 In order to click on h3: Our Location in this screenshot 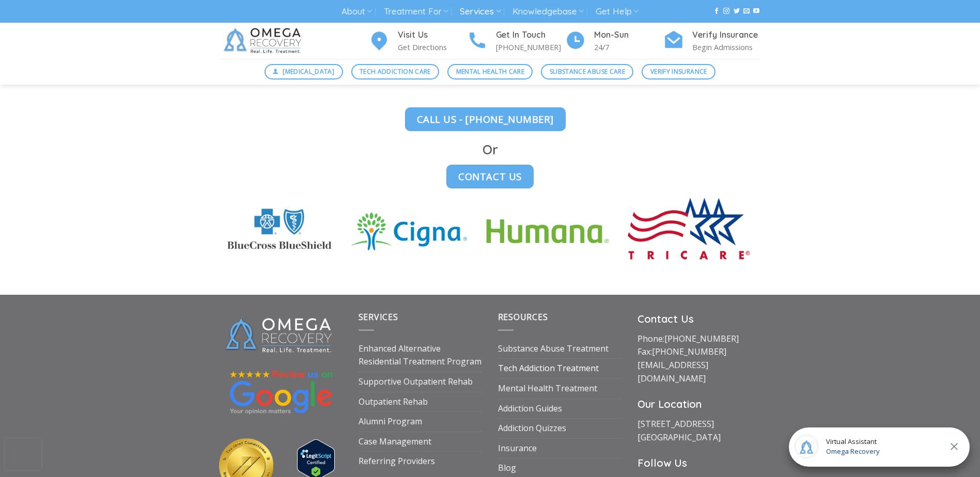, I will do `click(699, 405)`.